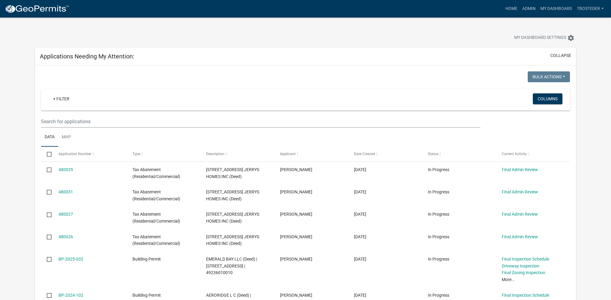  What do you see at coordinates (288, 154) in the screenshot?
I see `span: Applicant` at bounding box center [288, 154].